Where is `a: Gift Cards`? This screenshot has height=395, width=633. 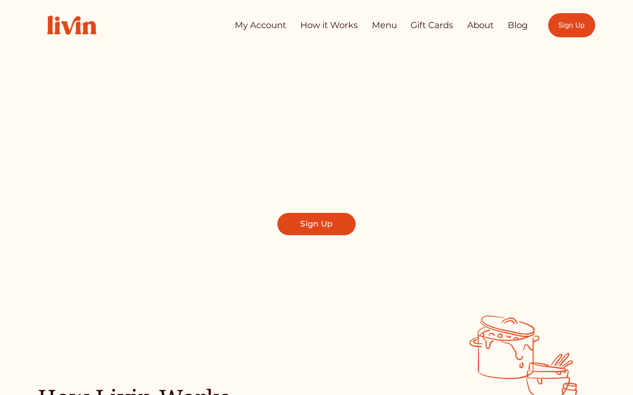 a: Gift Cards is located at coordinates (431, 25).